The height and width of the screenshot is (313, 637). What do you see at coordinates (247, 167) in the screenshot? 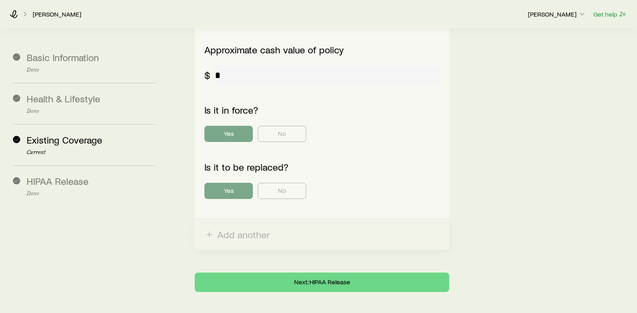
I see `label: Is it to be replaced?` at bounding box center [247, 167].